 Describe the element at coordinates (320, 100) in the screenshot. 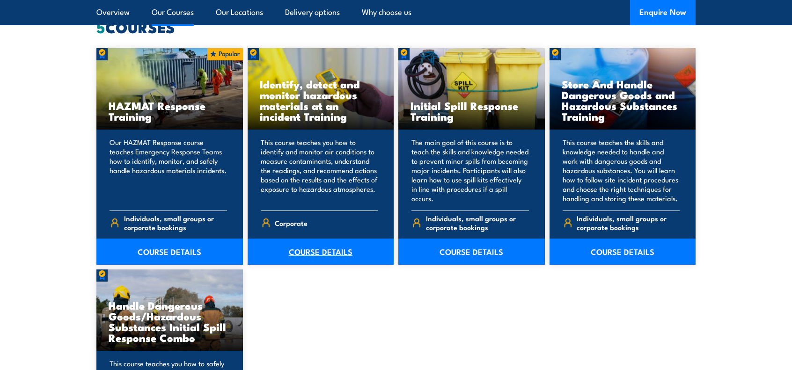

I see `h3: Identify, detect and monitor hazardous materials at an incident Training` at that location.